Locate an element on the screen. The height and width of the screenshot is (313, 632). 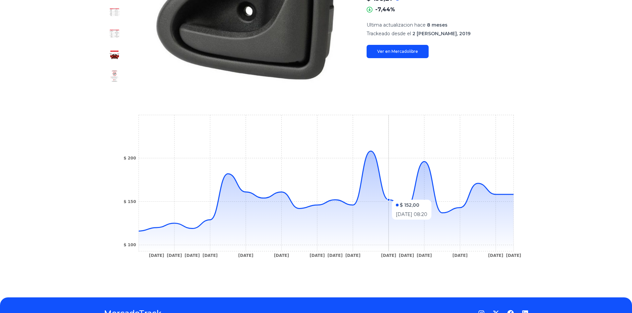
tspan: $ 200 is located at coordinates (130, 158).